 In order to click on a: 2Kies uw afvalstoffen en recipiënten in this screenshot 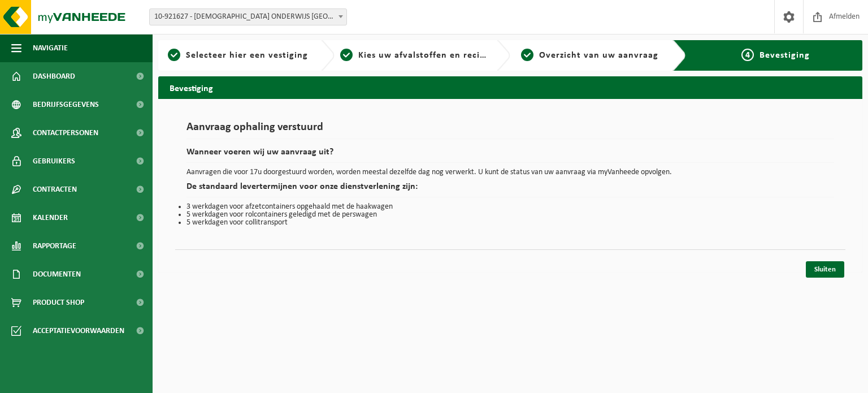, I will do `click(414, 55)`.